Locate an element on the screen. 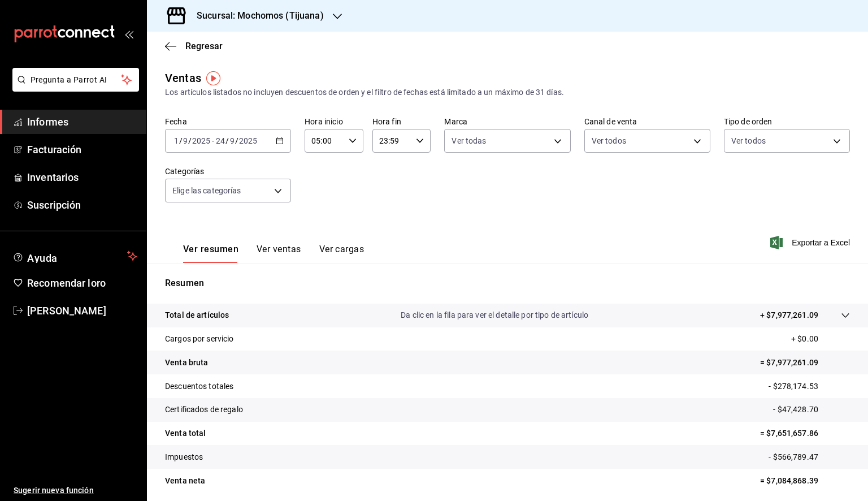 The height and width of the screenshot is (501, 868). button: Regresar is located at coordinates (194, 45).